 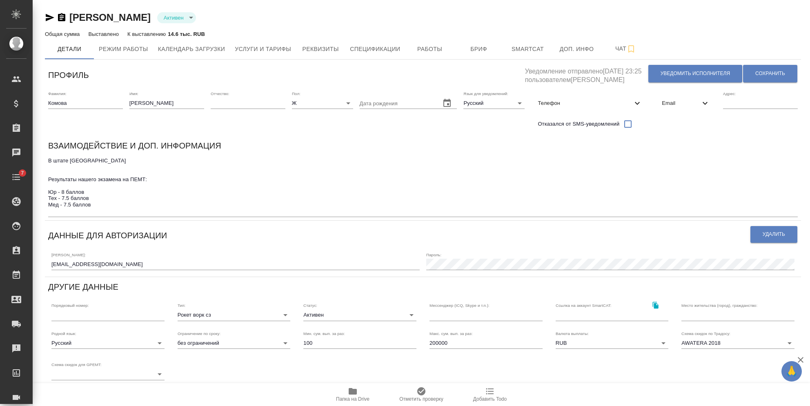 I want to click on label: Мессенджер (ICQ, Skype и т.п.):, so click(x=459, y=306).